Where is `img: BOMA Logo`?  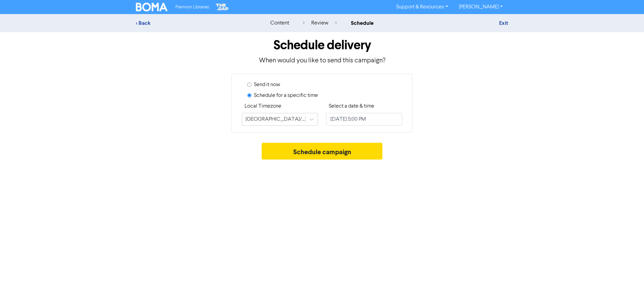 img: BOMA Logo is located at coordinates (152, 7).